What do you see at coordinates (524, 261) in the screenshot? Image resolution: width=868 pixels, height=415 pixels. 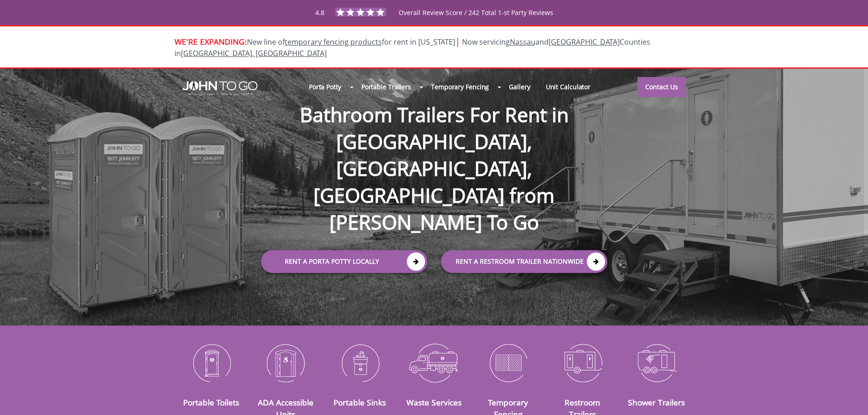 I see `a: rent a RESTROOM TRAILER Nationwide` at bounding box center [524, 261].